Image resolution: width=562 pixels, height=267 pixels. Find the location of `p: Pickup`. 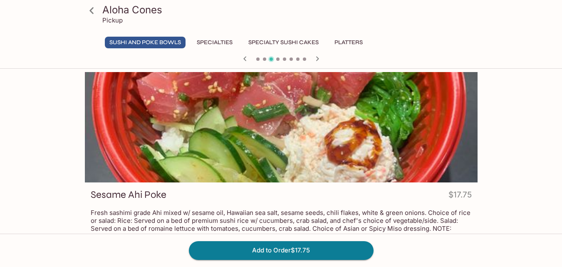

p: Pickup is located at coordinates (112, 20).